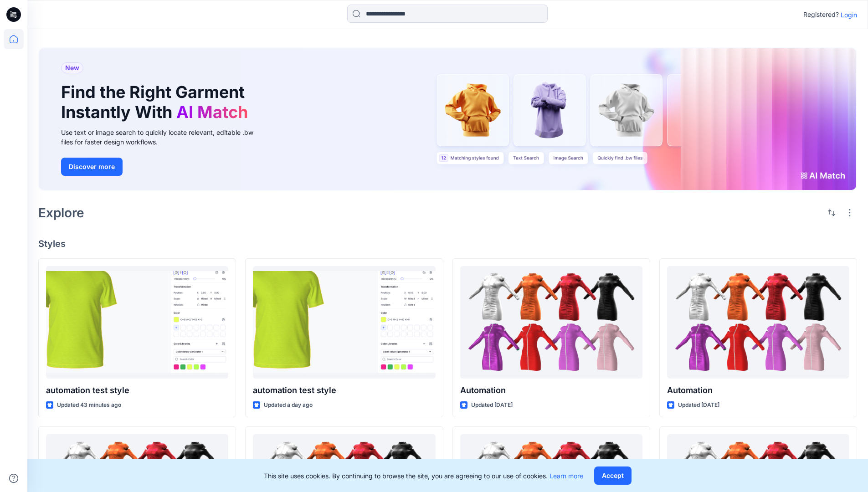  What do you see at coordinates (212, 112) in the screenshot?
I see `span: AI Match` at bounding box center [212, 112].